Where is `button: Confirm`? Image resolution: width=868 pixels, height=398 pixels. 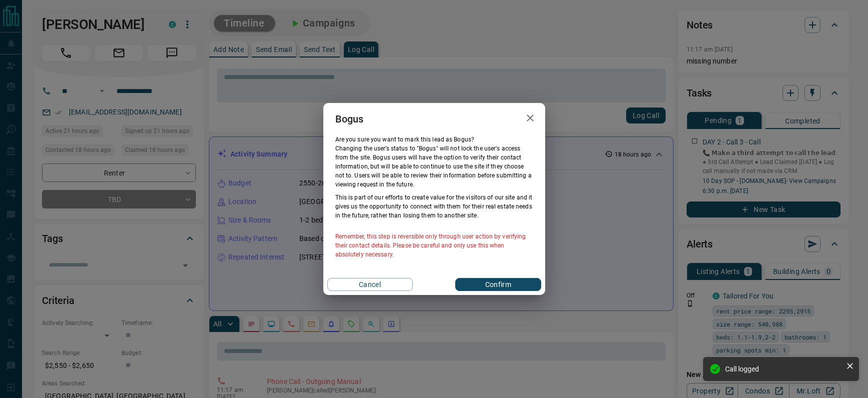 button: Confirm is located at coordinates (498, 285).